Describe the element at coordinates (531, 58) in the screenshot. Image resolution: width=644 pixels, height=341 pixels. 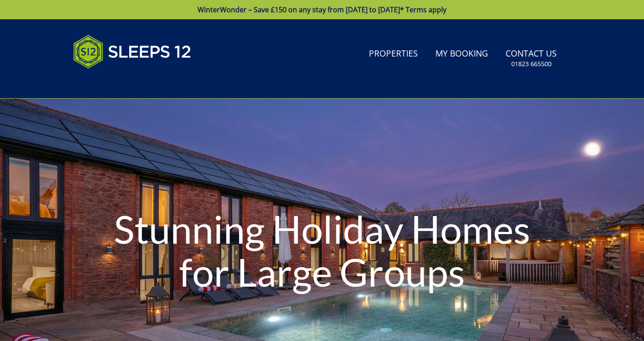
I see `a: Contact Us01823 665500` at that location.